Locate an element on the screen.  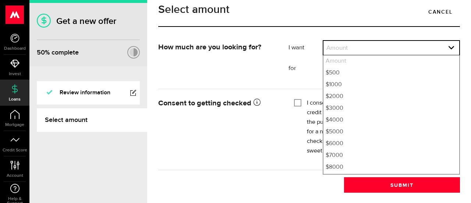
strong: Consent to getting checked is located at coordinates (209, 103).